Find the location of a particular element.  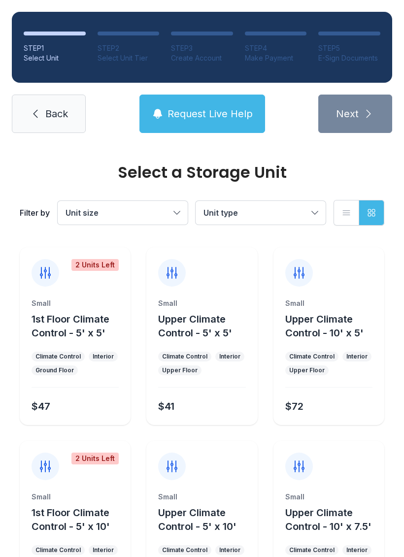

div: $47 is located at coordinates (41, 406).